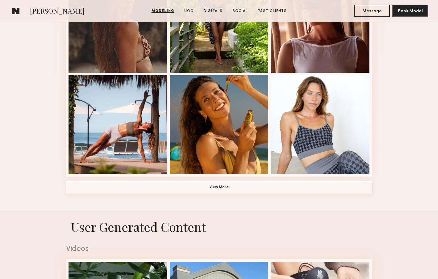  Describe the element at coordinates (213, 11) in the screenshot. I see `a: Digitals` at that location.